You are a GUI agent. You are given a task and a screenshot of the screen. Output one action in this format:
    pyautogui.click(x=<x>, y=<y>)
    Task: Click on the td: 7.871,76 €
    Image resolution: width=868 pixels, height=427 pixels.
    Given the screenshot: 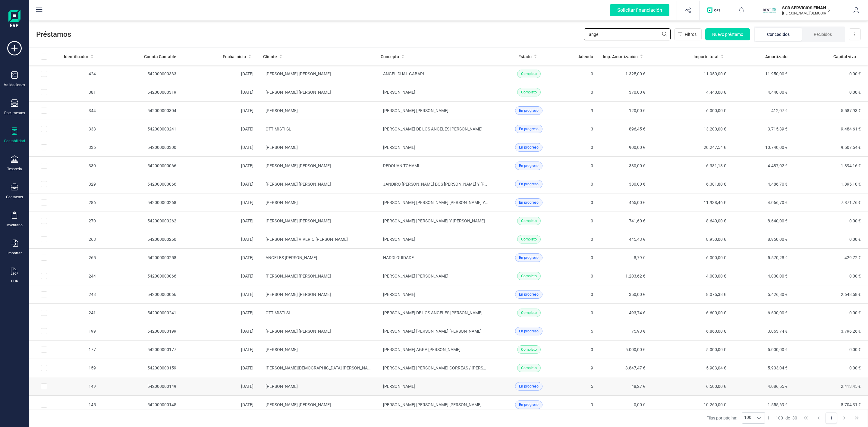 What is the action you would take?
    pyautogui.click(x=830, y=202)
    